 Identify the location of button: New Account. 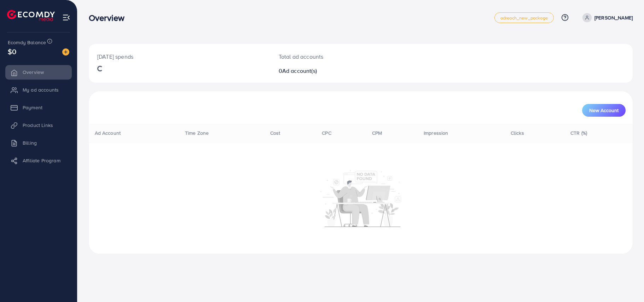
(604, 110).